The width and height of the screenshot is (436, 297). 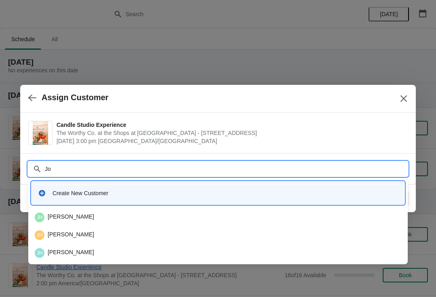 What do you see at coordinates (225, 193) in the screenshot?
I see `div: Create New Customer` at bounding box center [225, 193].